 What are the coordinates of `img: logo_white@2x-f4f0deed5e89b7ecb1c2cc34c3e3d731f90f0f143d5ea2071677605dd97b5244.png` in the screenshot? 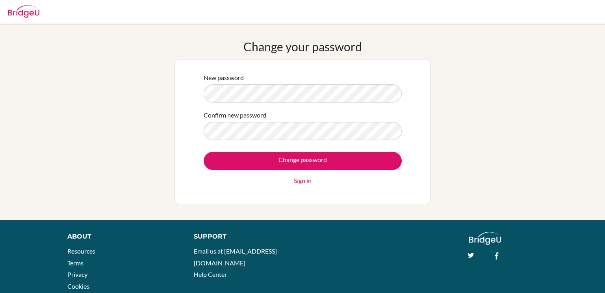 It's located at (485, 238).